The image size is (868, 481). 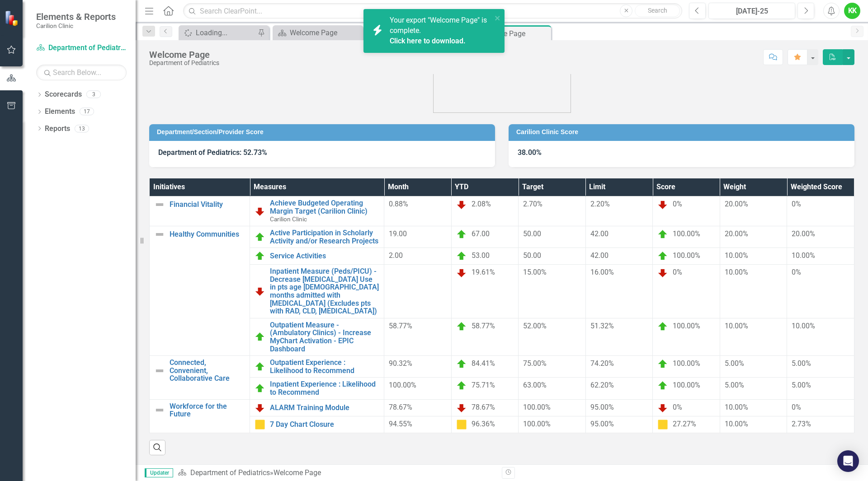 I want to click on span: 62.20%, so click(x=602, y=385).